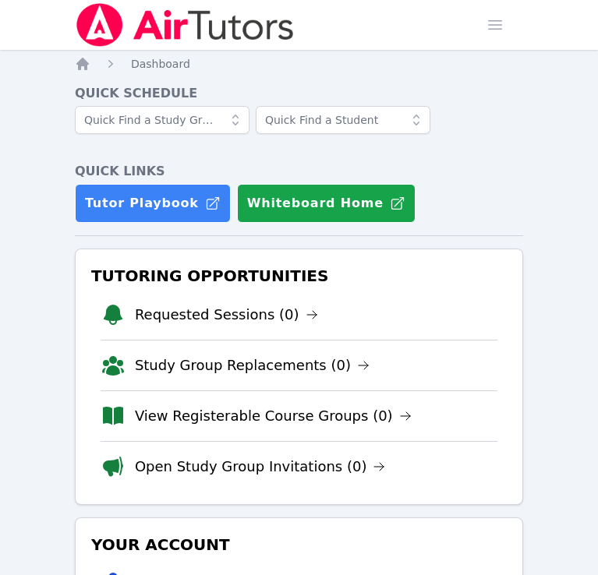 The width and height of the screenshot is (598, 575). What do you see at coordinates (343, 120) in the screenshot?
I see `input: Quick Find a Student` at bounding box center [343, 120].